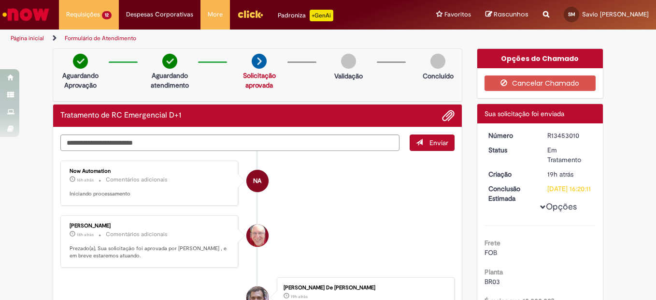 The image size is (656, 300). I want to click on button: Enviar, so click(432, 143).